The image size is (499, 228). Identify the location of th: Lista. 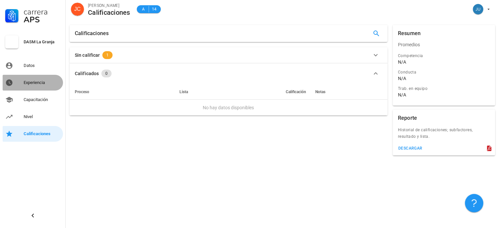
(184, 92).